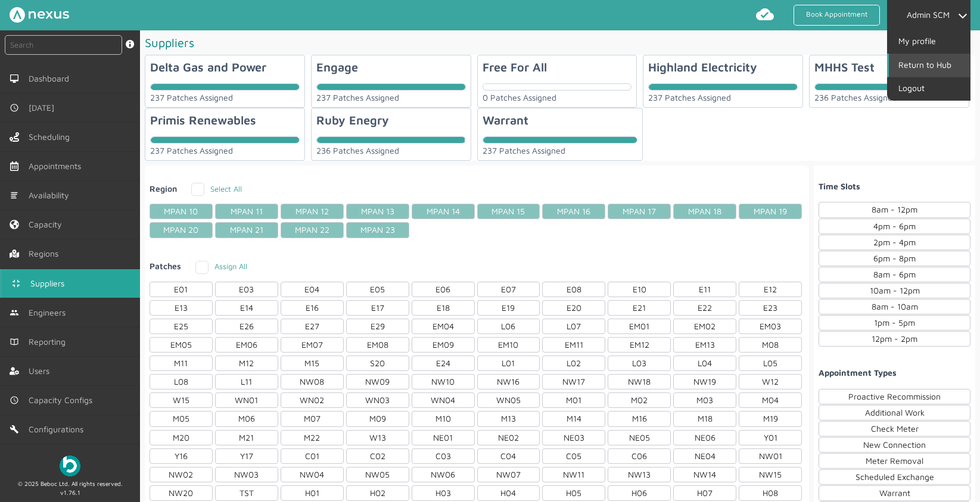 Image resolution: width=980 pixels, height=502 pixels. What do you see at coordinates (509, 438) in the screenshot?
I see `div: NE02` at bounding box center [509, 438].